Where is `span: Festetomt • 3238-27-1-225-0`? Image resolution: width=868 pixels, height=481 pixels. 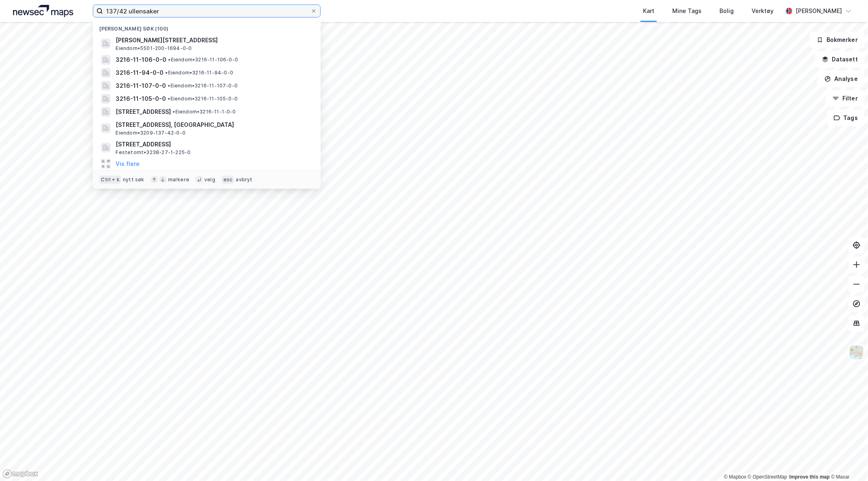 span: Festetomt • 3238-27-1-225-0 is located at coordinates (153, 153).